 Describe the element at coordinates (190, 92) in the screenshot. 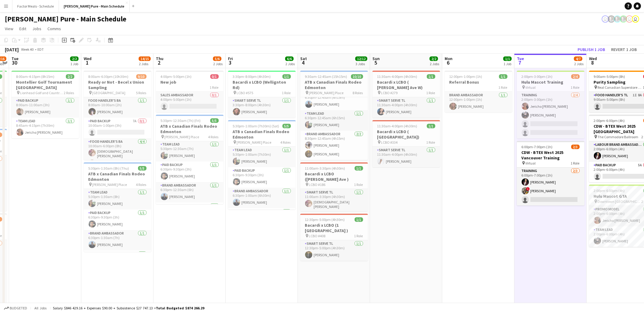

I see `div: 4:00pm-5:00pm (1h)0/1New job1 RoleSales Ambassador0/14:00pm-5:00pm (1h)` at that location.